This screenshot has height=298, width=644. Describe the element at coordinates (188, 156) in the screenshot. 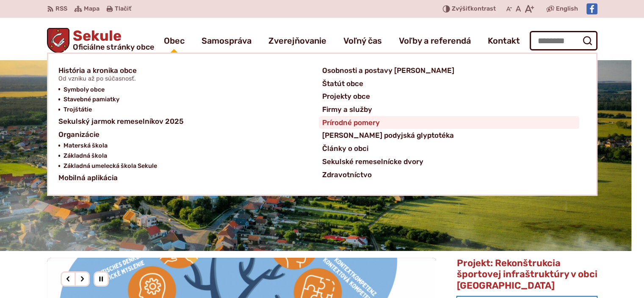

I see `a: Základná škola` at that location.